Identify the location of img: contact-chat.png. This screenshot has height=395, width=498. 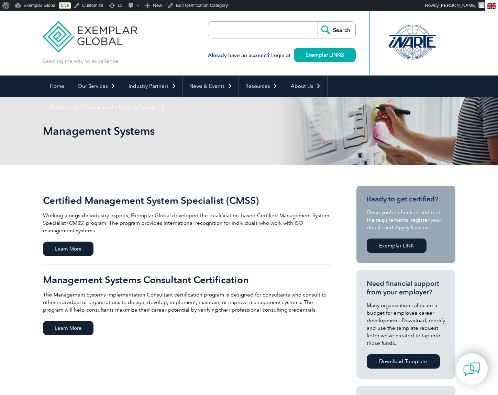
(472, 370).